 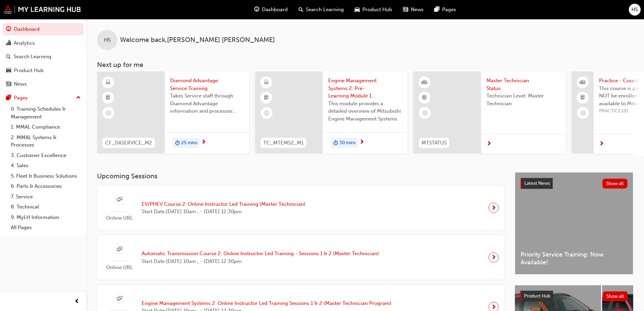 What do you see at coordinates (46, 186) in the screenshot?
I see `a: 6. Parts & Accessories` at bounding box center [46, 186].